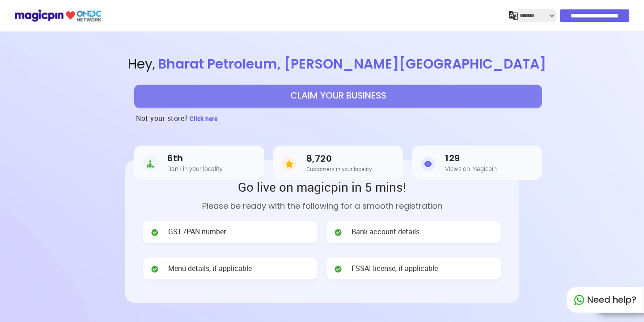  What do you see at coordinates (289, 164) in the screenshot?
I see `img: Customers` at bounding box center [289, 164].